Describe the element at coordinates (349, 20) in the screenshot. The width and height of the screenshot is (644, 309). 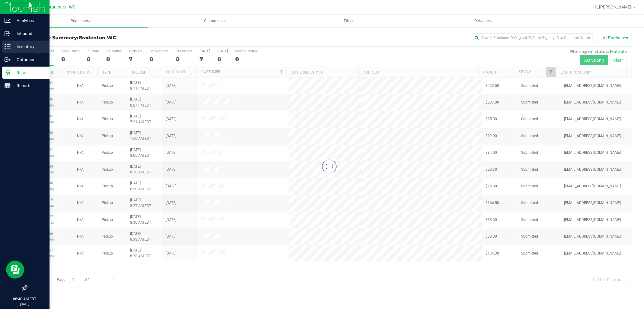
I see `span: Tills` at that location.